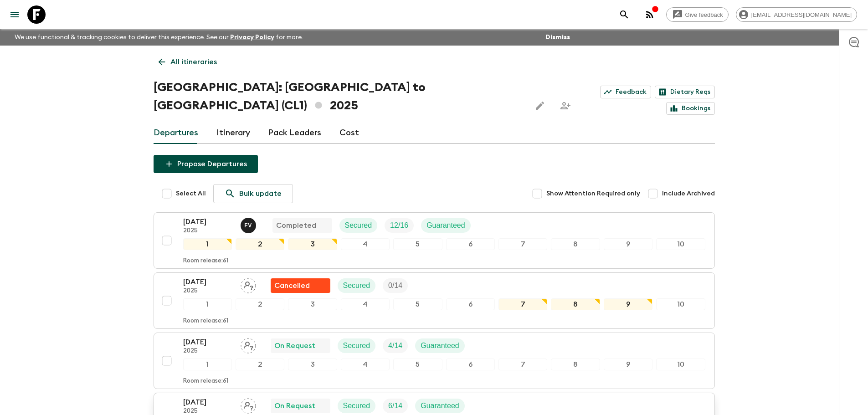 This screenshot has height=415, width=868. Describe the element at coordinates (252, 37) in the screenshot. I see `a: Privacy Policy` at that location.